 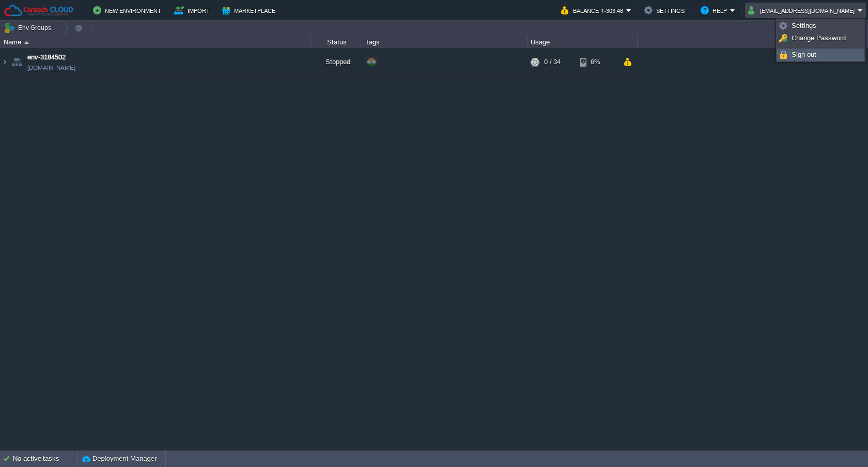 I want to click on button: Deployment Manager, so click(x=120, y=459).